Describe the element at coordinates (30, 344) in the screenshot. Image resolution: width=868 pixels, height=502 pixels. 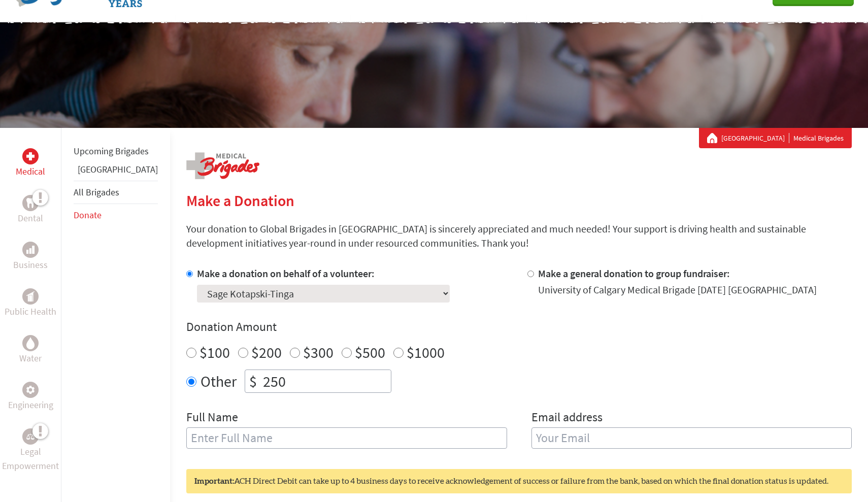
I see `div: Water` at that location.